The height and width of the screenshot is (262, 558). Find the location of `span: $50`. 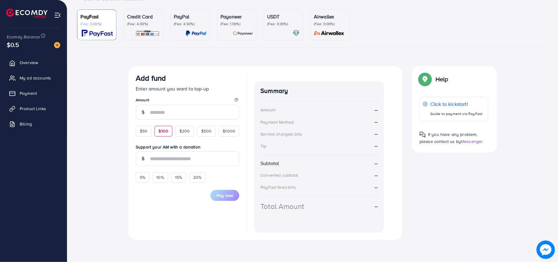

span: $50 is located at coordinates (143, 131).